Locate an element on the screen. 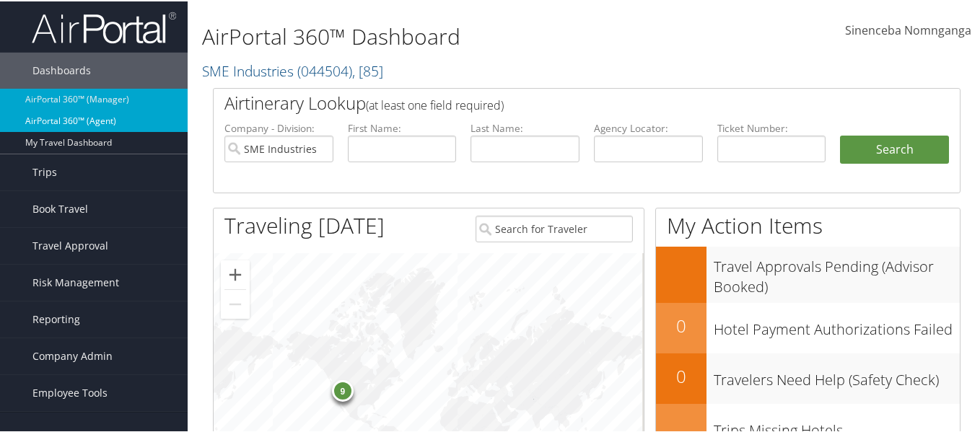 The height and width of the screenshot is (432, 980). span: Employee Tools is located at coordinates (70, 391).